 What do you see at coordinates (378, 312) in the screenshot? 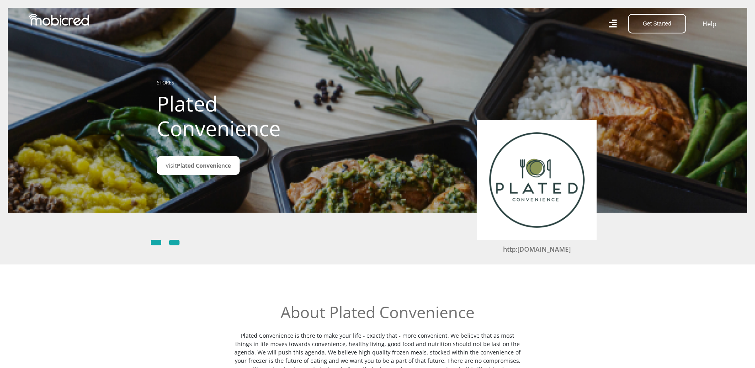
I see `h2: About Plated Convenience` at bounding box center [378, 312].